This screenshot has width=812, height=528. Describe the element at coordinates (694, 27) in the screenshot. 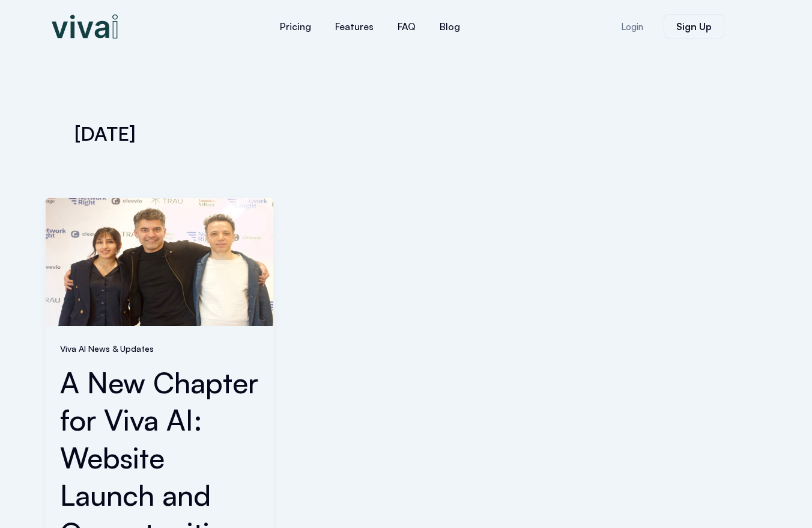

I see `span: Sign Up` at that location.